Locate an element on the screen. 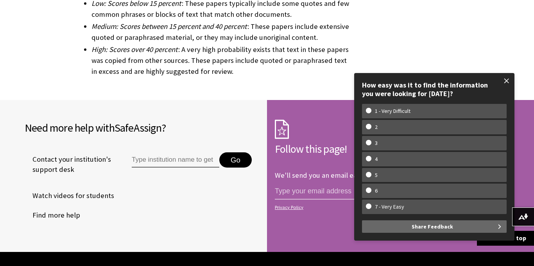 The image size is (534, 266). img: Subscription Icon is located at coordinates (282, 129).